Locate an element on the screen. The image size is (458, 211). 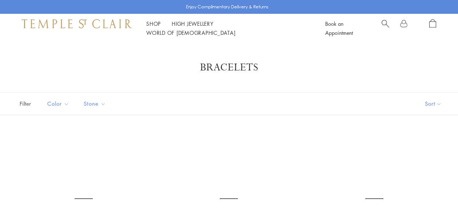
h1: Bracelets is located at coordinates (229, 68).